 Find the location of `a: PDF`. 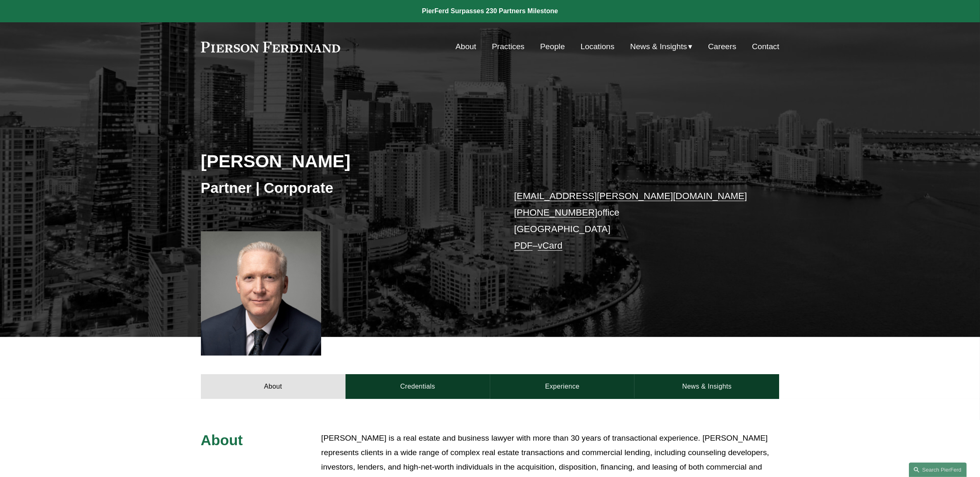

a: PDF is located at coordinates (523, 245).